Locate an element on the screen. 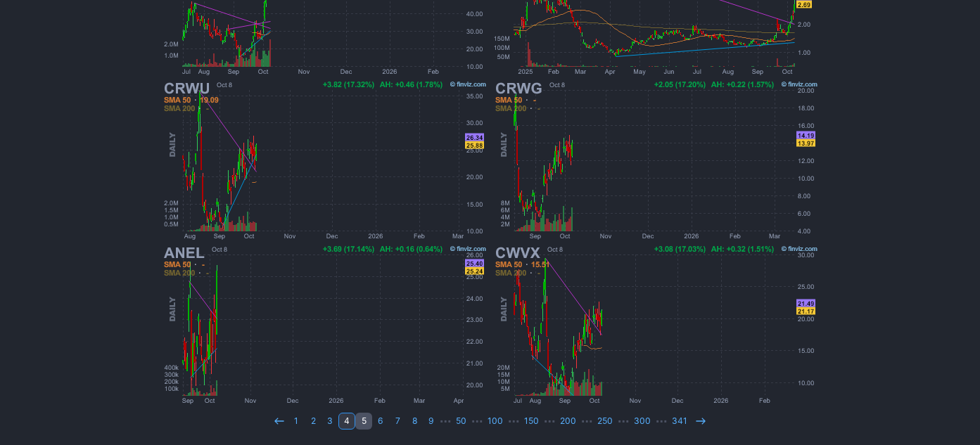 Image resolution: width=980 pixels, height=445 pixels. img: CWVX - Tradr 2X Long CRWV Daily ETF - Stock Price Chart is located at coordinates (656, 325).